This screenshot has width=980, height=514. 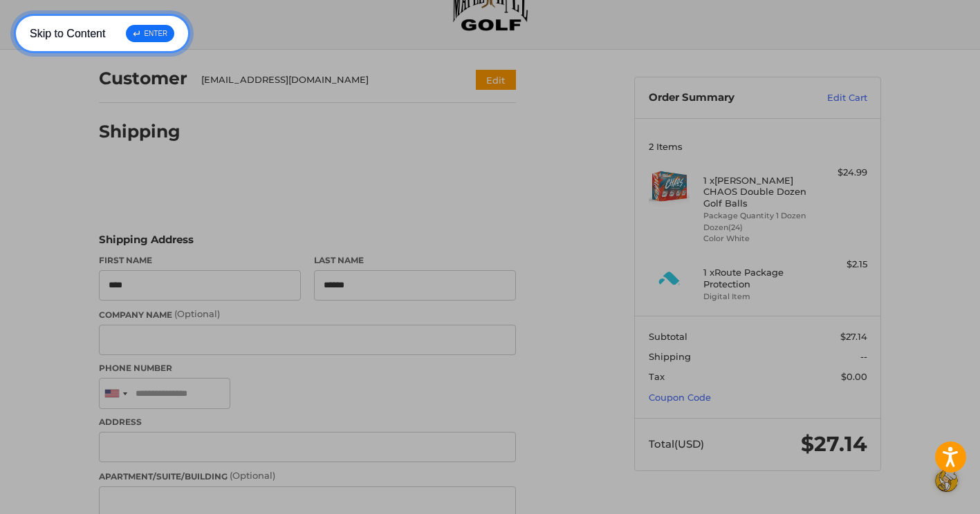 I want to click on h3: 2 Items, so click(x=758, y=146).